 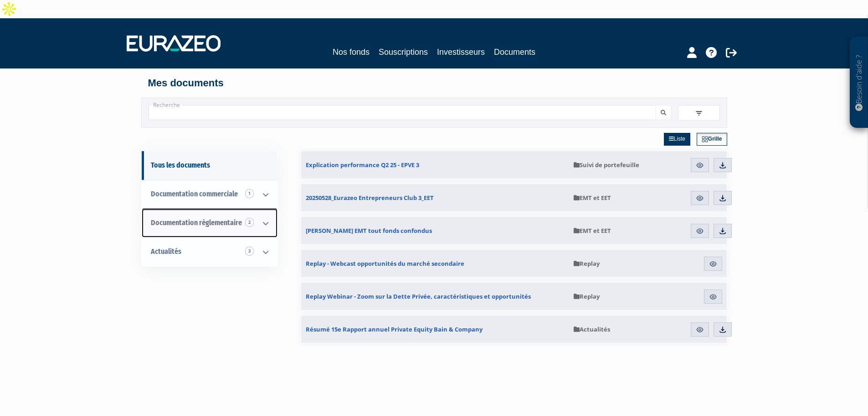 What do you see at coordinates (515, 53) in the screenshot?
I see `a: Documents` at bounding box center [515, 53].